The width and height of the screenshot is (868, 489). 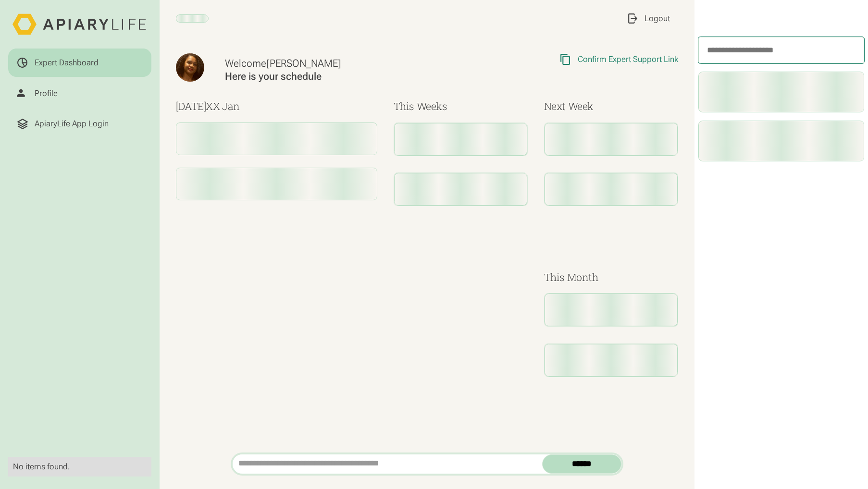 I want to click on div: Expert Dashboard, so click(x=66, y=62).